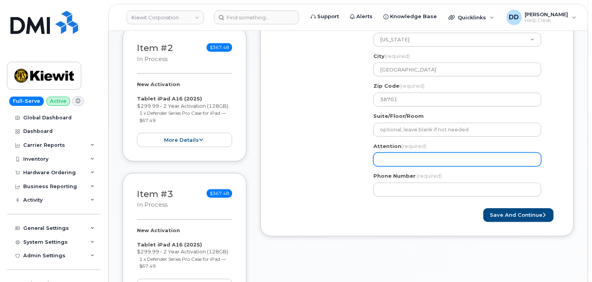 The image size is (592, 282). Describe the element at coordinates (410, 17) in the screenshot. I see `a: Knowledge Base` at that location.